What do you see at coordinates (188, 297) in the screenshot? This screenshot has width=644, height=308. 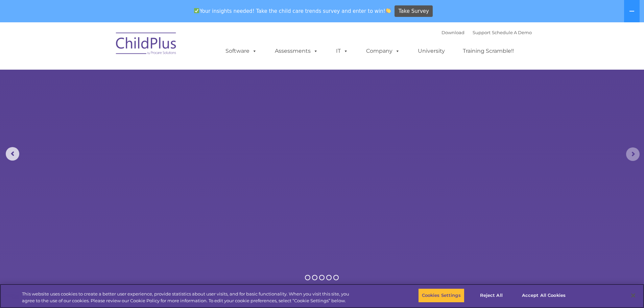 I see `div: This website uses cookies to create a better user experience, provide statistics about user visit...` at bounding box center [188, 297].